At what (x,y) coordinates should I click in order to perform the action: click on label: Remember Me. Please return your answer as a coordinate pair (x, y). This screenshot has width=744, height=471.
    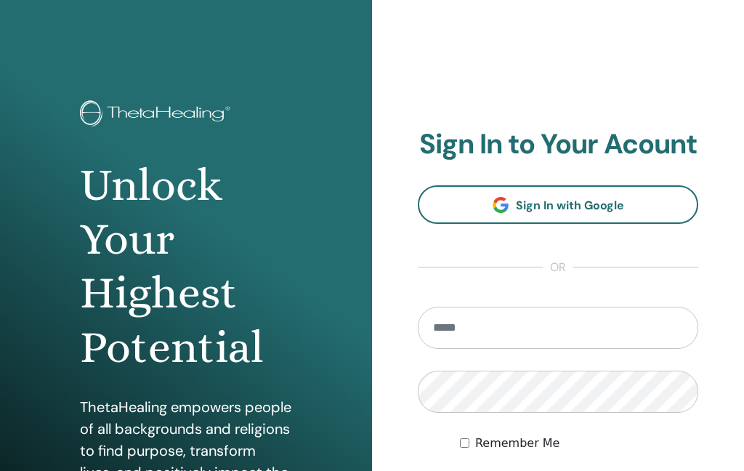
    Looking at the image, I should click on (517, 443).